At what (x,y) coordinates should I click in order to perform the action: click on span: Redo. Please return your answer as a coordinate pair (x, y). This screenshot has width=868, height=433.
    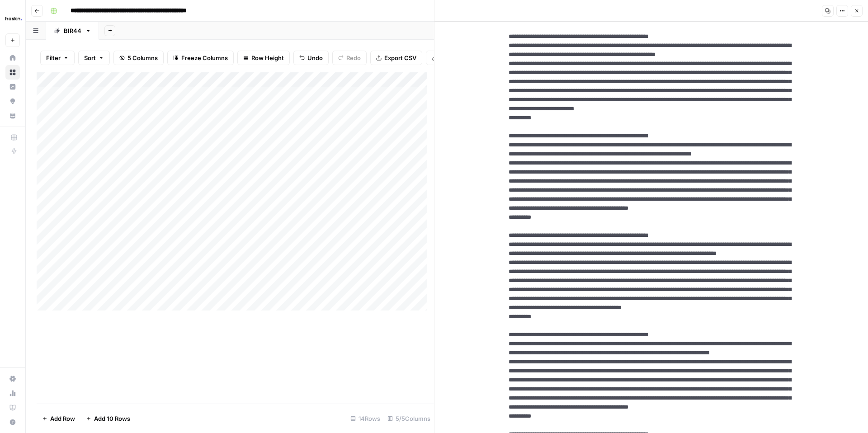
    Looking at the image, I should click on (354, 58).